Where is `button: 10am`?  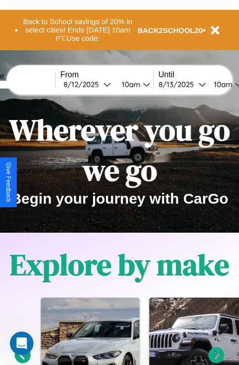 button: 10am is located at coordinates (133, 84).